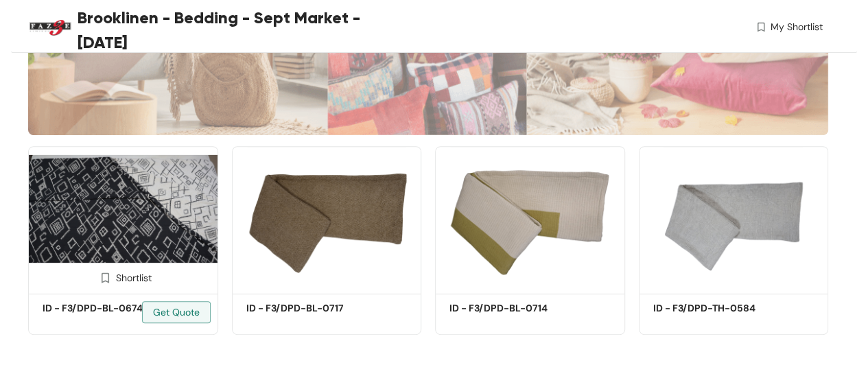 The image size is (868, 378). Describe the element at coordinates (733, 218) in the screenshot. I see `img: d70a1640-f519-4679-a56c-ec50ad841ce1` at that location.